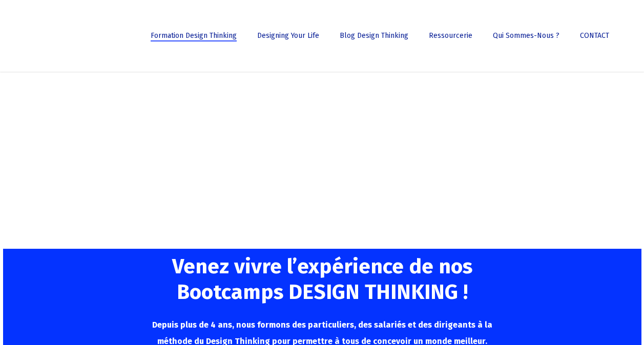  What do you see at coordinates (594, 35) in the screenshot?
I see `span: CONTACT` at bounding box center [594, 35].